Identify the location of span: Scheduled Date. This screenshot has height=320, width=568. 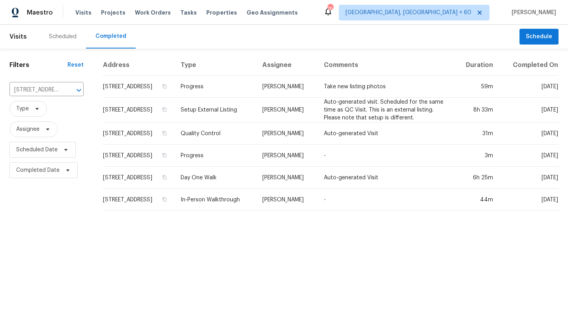
(37, 150).